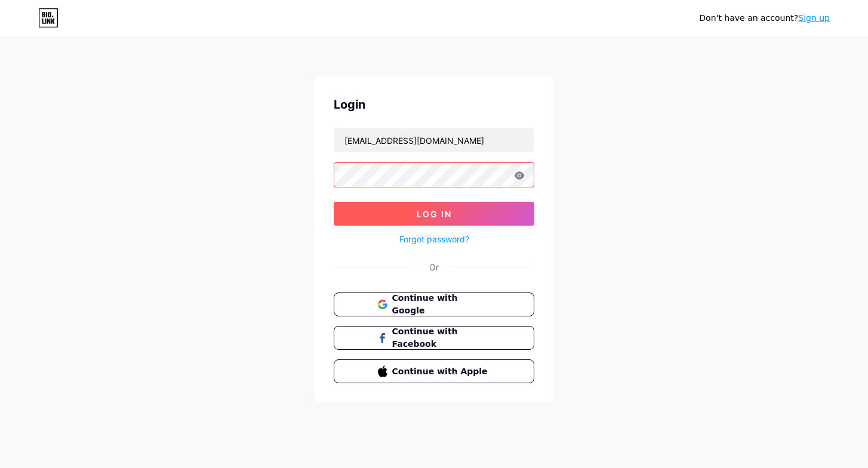 This screenshot has height=468, width=868. I want to click on a: Sign up, so click(814, 18).